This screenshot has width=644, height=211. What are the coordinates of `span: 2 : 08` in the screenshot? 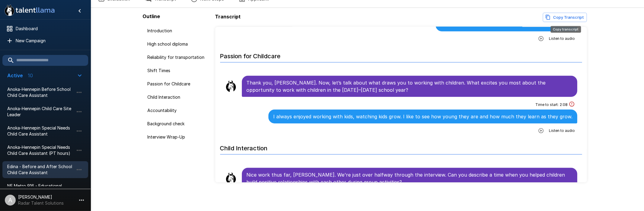 It's located at (564, 105).